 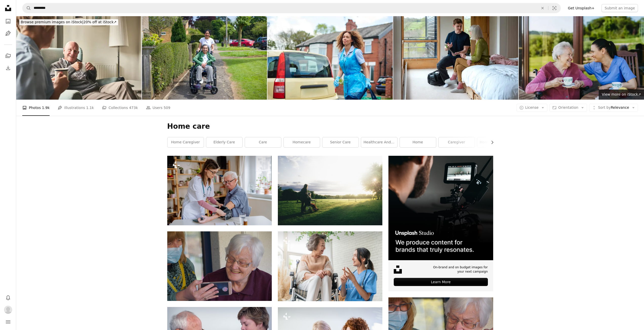 I want to click on form: Find visuals sitewide, so click(x=292, y=8).